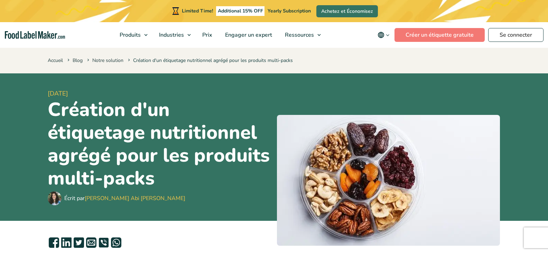  I want to click on a: Créer un étiquette gratuite, so click(439, 35).